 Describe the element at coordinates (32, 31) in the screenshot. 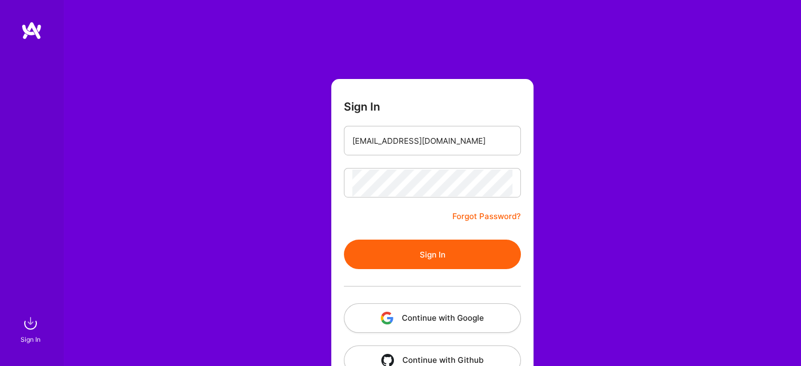

I see `img: logo` at that location.